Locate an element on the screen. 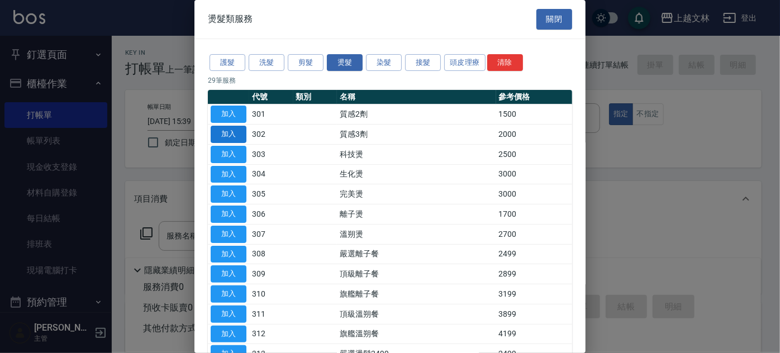 This screenshot has height=353, width=780. td: 質感2劑 is located at coordinates (416, 115).